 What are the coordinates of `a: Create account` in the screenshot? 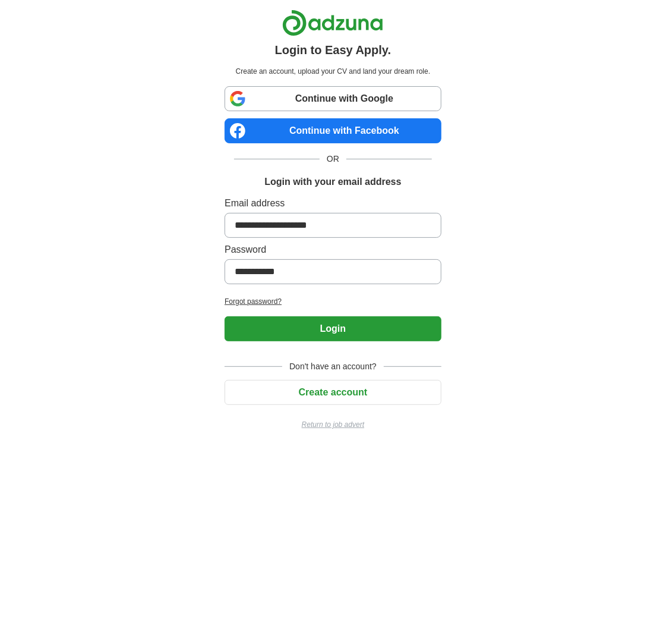 It's located at (333, 392).